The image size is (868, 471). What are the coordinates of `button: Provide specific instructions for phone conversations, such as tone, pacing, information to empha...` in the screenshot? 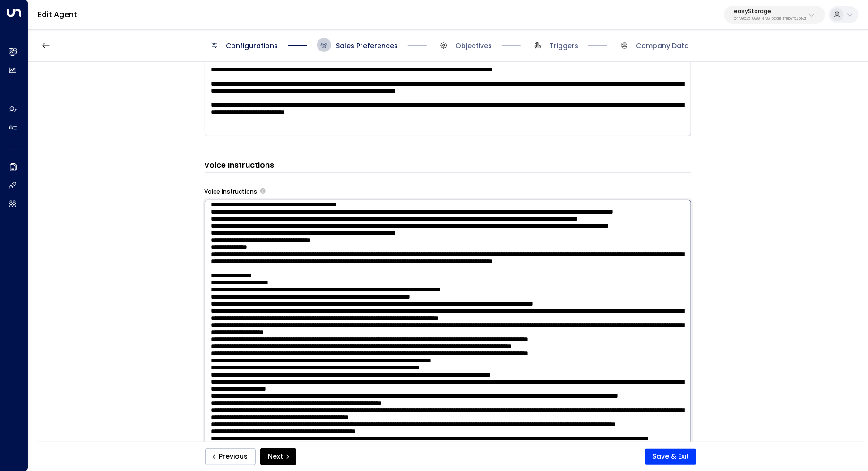 It's located at (263, 191).